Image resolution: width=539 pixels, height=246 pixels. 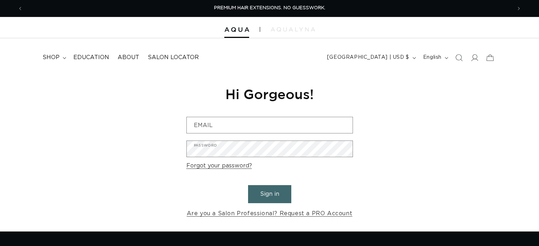 What do you see at coordinates (432, 57) in the screenshot?
I see `span: English` at bounding box center [432, 57].